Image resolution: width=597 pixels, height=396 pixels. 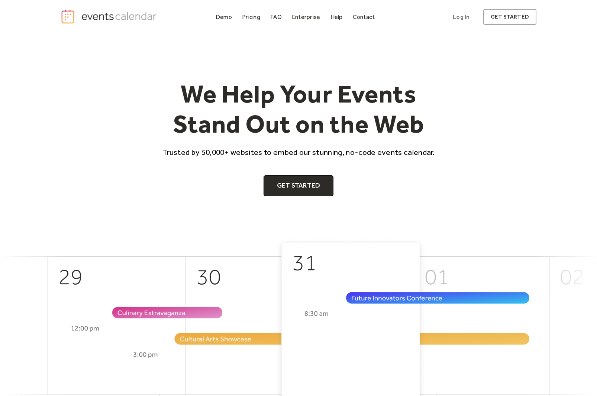 I want to click on div: Pricing, so click(x=251, y=17).